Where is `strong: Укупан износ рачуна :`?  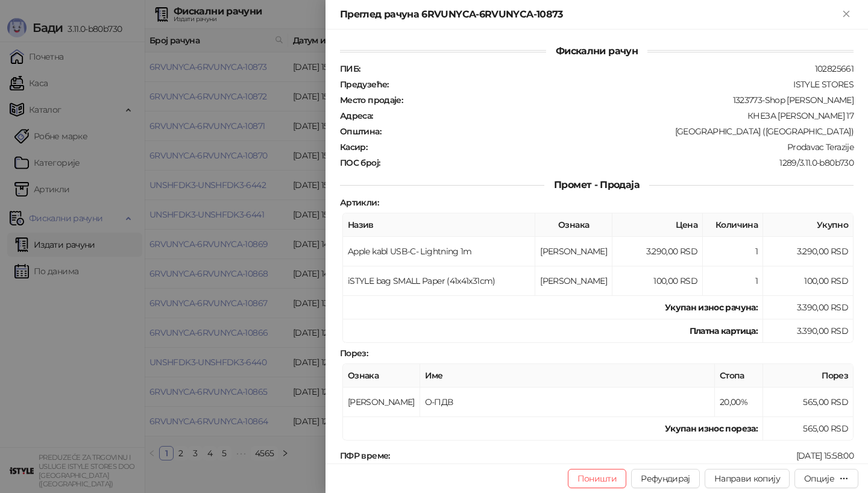
strong: Укупан износ рачуна : is located at coordinates (711, 307).